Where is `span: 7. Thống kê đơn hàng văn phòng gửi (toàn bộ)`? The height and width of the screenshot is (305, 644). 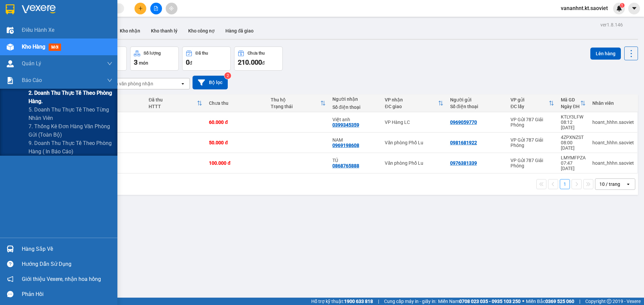 span: 7. Thống kê đơn hàng văn phòng gửi (toàn bộ) is located at coordinates (70, 131).